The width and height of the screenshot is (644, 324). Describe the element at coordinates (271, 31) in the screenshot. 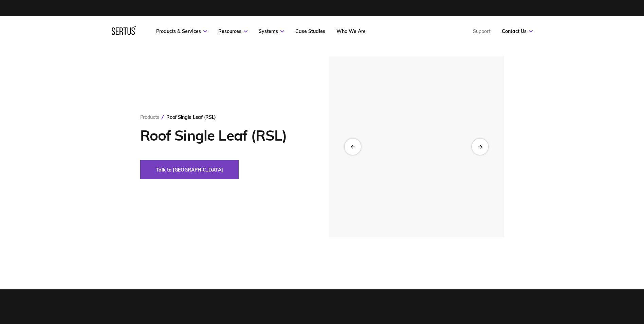

I see `a: Systems` at that location.